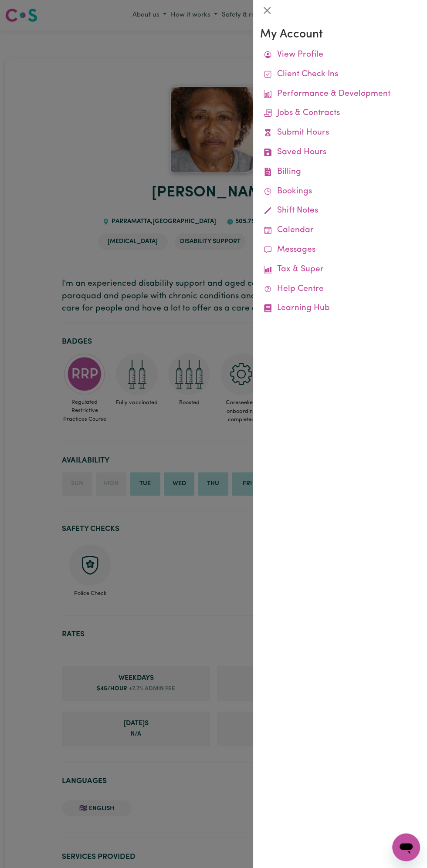 This screenshot has height=868, width=427. Describe the element at coordinates (340, 55) in the screenshot. I see `a: View Profile` at that location.